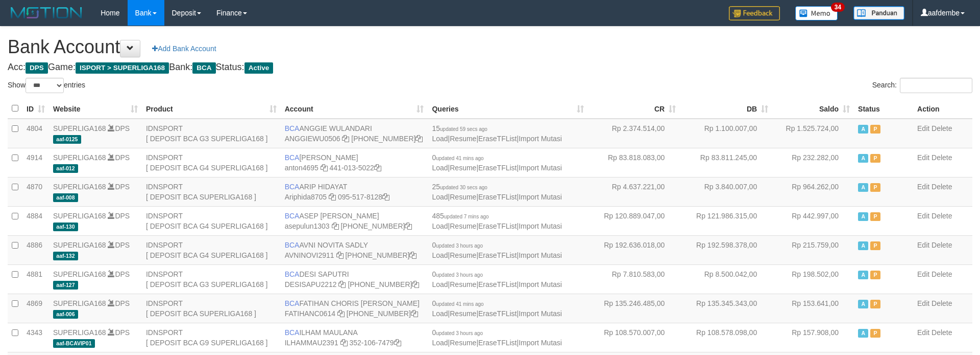 Image resolution: width=980 pixels, height=355 pixels. Describe the element at coordinates (212, 279) in the screenshot. I see `td: IDNSPORT [ DEPOSIT BCA G3 SUPERLIGA168 ]` at that location.